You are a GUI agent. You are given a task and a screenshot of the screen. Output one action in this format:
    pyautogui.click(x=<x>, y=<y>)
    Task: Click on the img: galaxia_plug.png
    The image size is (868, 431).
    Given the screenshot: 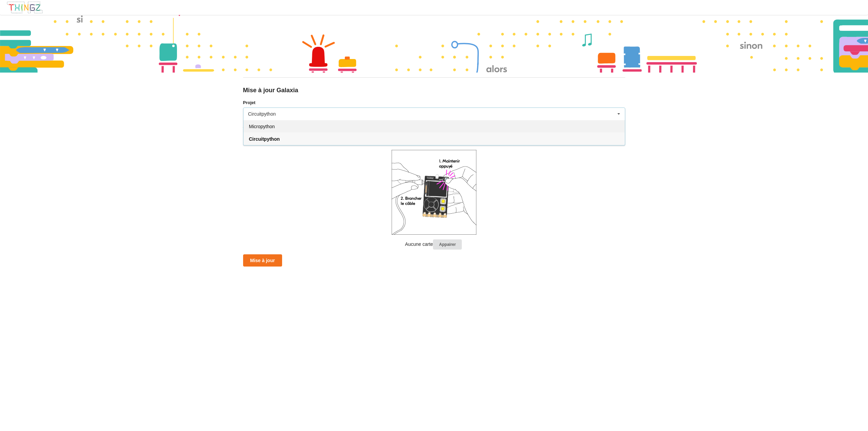 What is the action you would take?
    pyautogui.click(x=434, y=192)
    